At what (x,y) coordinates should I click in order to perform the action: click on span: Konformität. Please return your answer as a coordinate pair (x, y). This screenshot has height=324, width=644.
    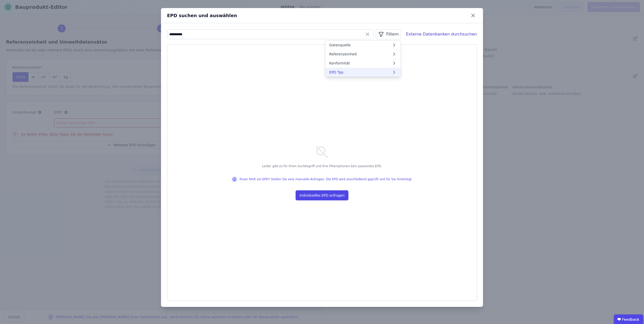
    Looking at the image, I should click on (340, 63).